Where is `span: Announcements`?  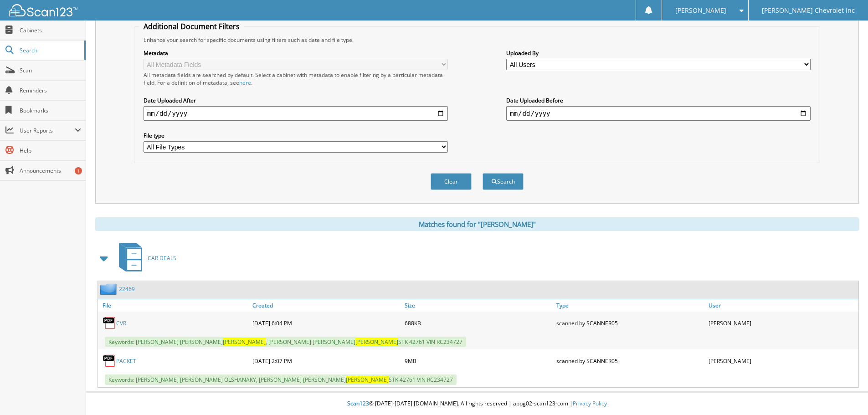
span: Announcements is located at coordinates (50, 170).